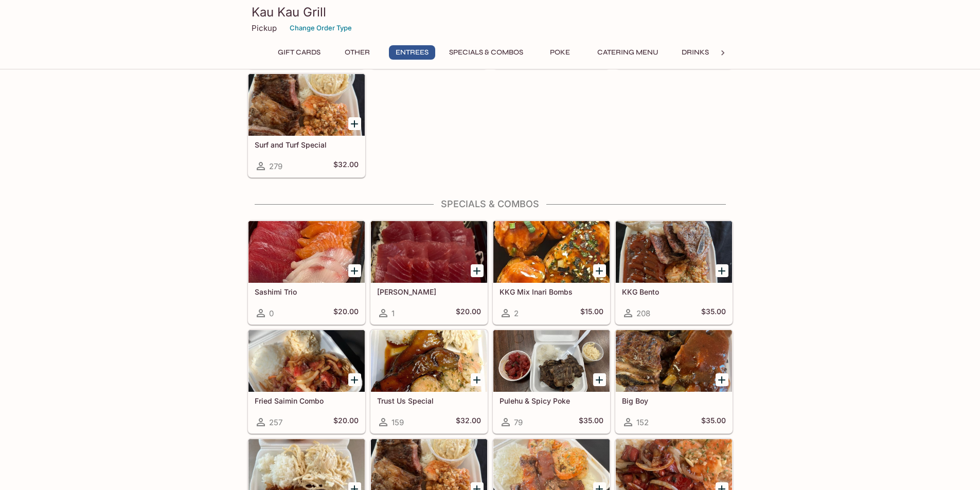 Image resolution: width=980 pixels, height=490 pixels. Describe the element at coordinates (516, 314) in the screenshot. I see `span: 2` at that location.